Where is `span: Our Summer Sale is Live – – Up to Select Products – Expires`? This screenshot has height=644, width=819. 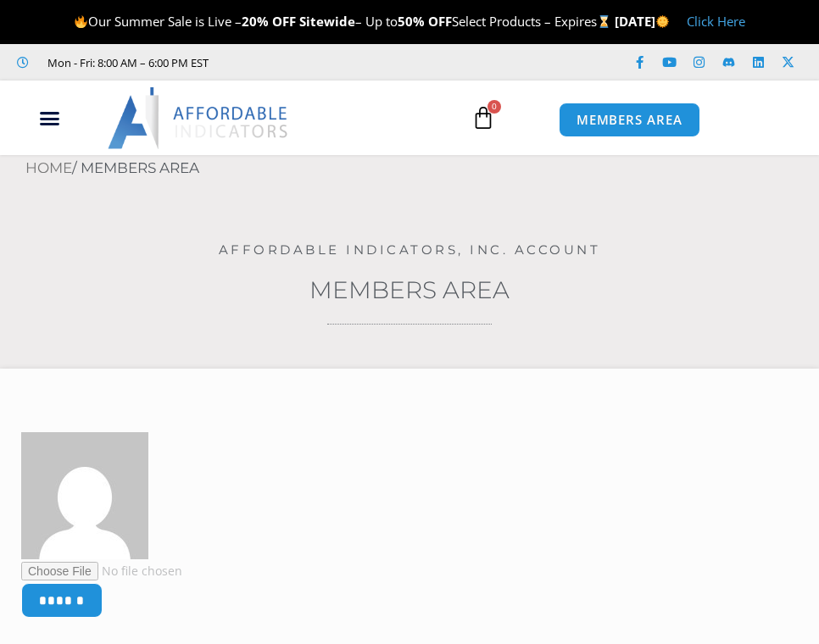
span: Our Summer Sale is Live – – Up to Select Products – Expires is located at coordinates (344, 22).